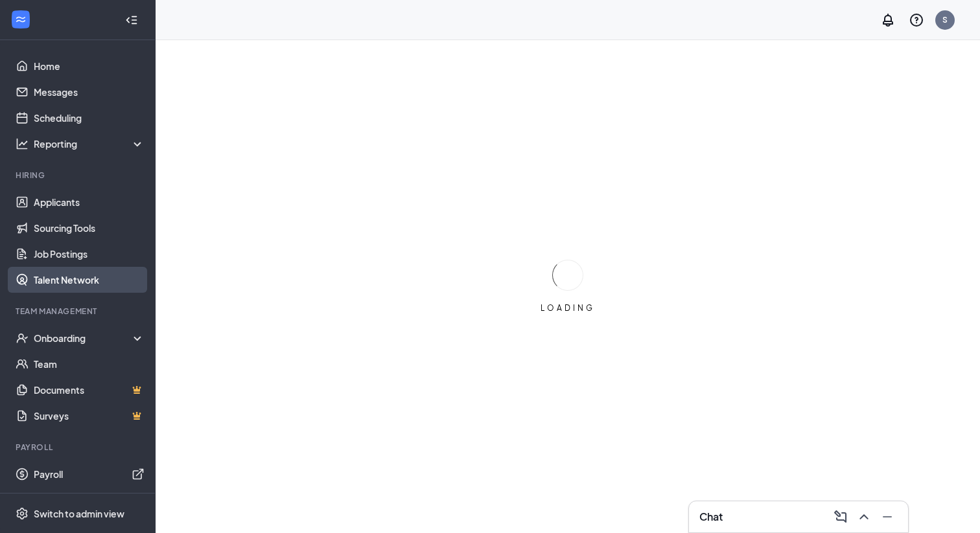  What do you see at coordinates (78, 311) in the screenshot?
I see `div: Team Management` at bounding box center [78, 311].